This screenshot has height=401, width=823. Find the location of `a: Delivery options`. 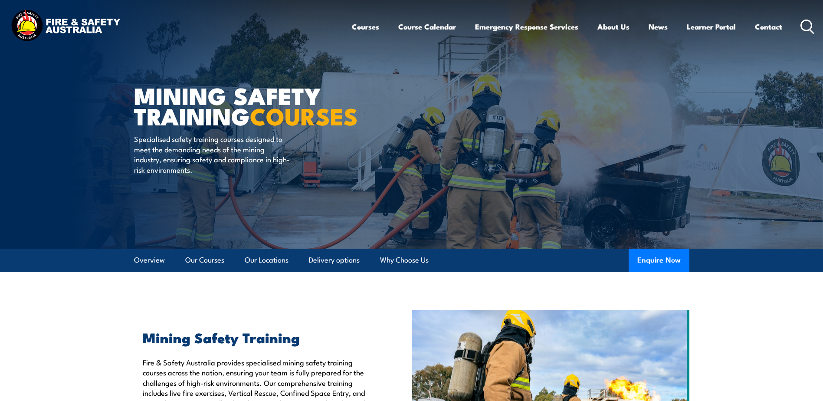

a: Delivery options is located at coordinates (334, 260).